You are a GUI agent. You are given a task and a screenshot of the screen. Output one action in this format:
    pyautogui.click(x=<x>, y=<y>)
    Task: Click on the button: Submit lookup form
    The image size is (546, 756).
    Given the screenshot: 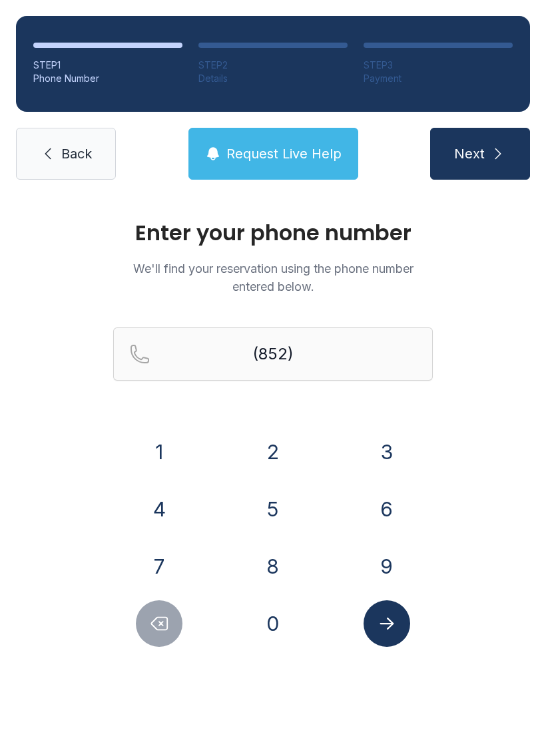 What is the action you would take?
    pyautogui.click(x=386, y=624)
    